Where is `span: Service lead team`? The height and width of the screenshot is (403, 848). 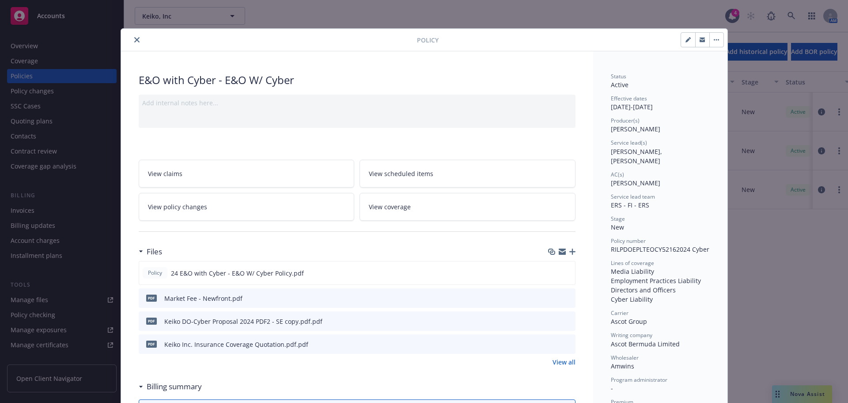
span: Service lead team is located at coordinates (633, 196).